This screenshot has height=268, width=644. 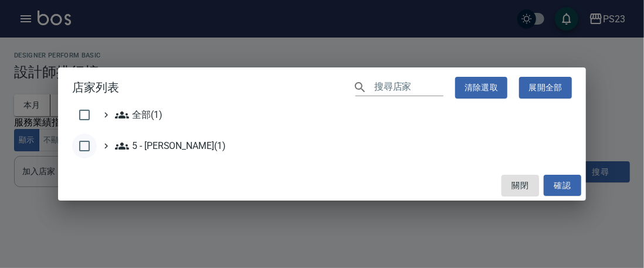 What do you see at coordinates (139, 115) in the screenshot?
I see `span: 全部(1)` at bounding box center [139, 115].